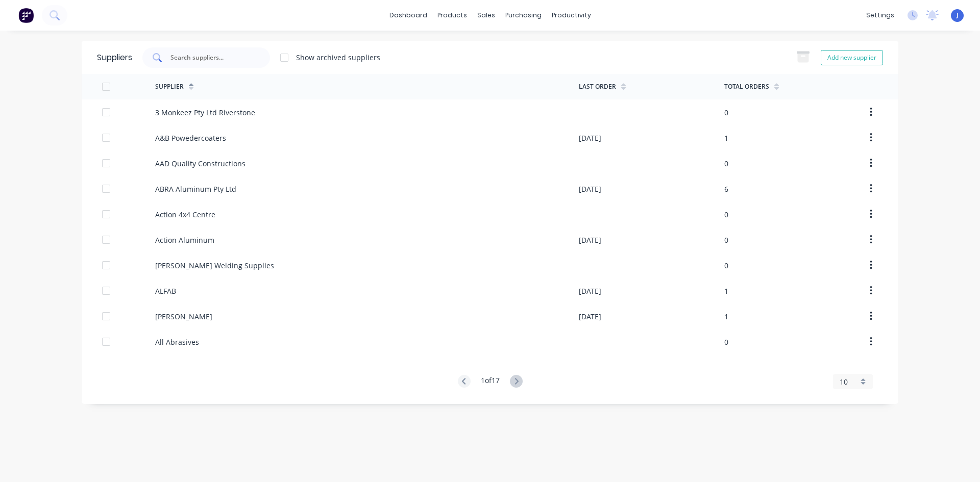 The image size is (980, 482). What do you see at coordinates (490, 381) in the screenshot?
I see `div: 1 of 17` at bounding box center [490, 381].